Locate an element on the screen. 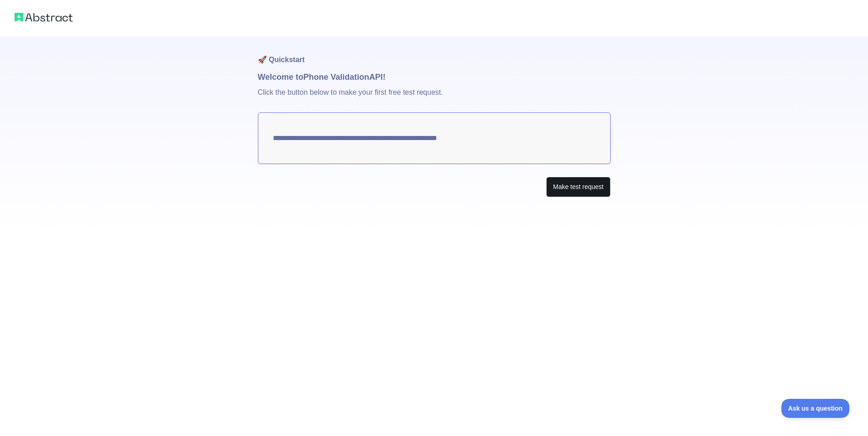 This screenshot has height=436, width=868. button: Make test request is located at coordinates (578, 187).